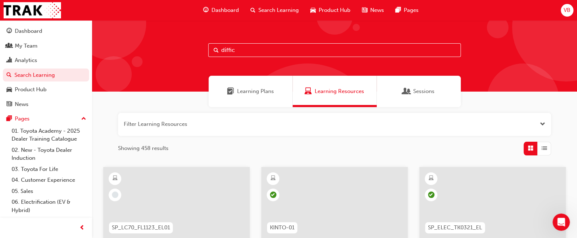 This screenshot has height=238, width=577. Describe the element at coordinates (407, 10) in the screenshot. I see `a: pages-iconPages` at that location.